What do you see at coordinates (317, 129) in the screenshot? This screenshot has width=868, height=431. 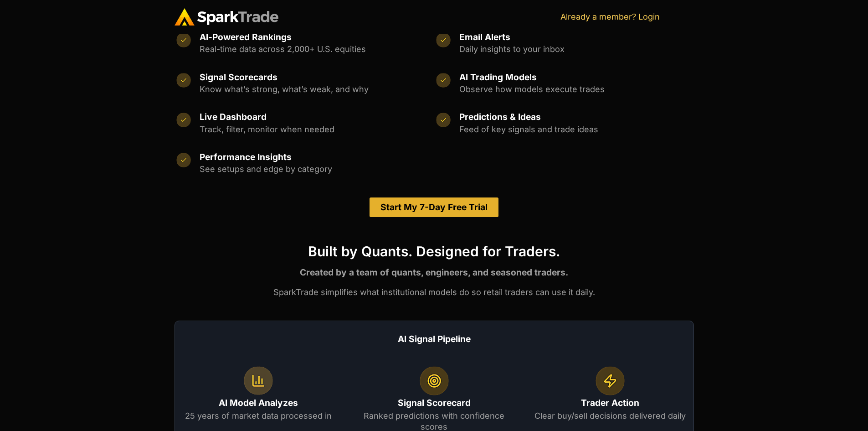 I see `p: Track, filter, monitor when needed` at bounding box center [317, 129].